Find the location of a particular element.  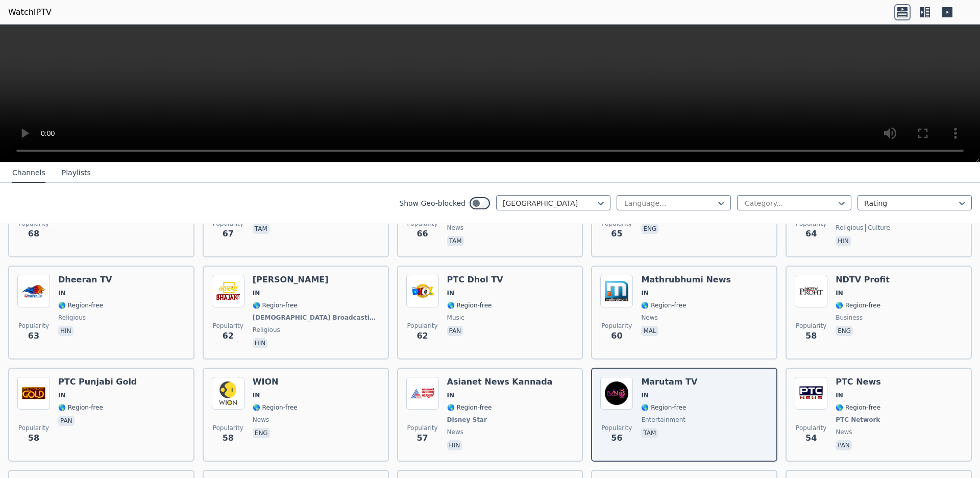

button: Channels is located at coordinates (29, 173).